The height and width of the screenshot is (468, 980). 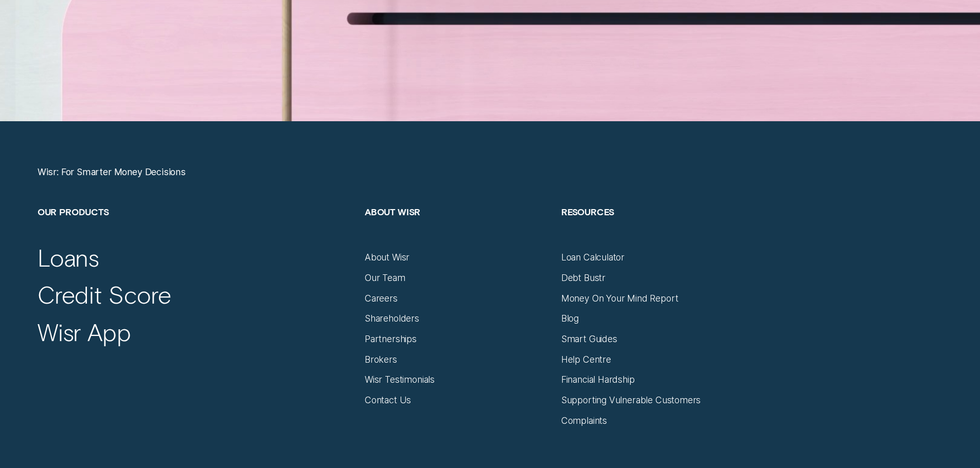 I want to click on div: Complaints, so click(x=584, y=421).